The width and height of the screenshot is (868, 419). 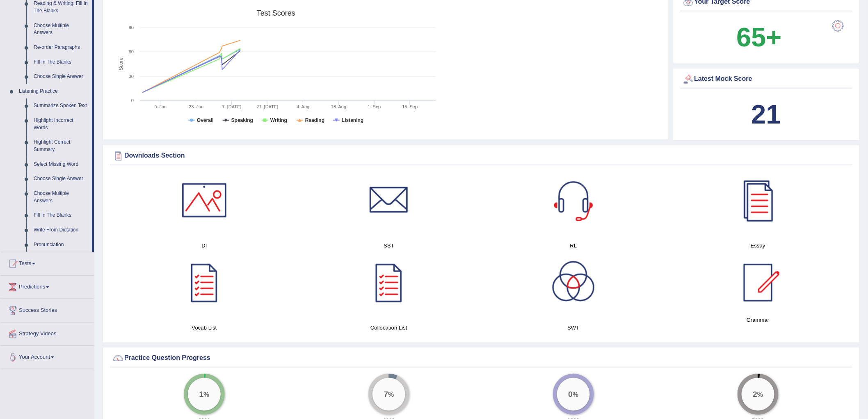 What do you see at coordinates (242, 120) in the screenshot?
I see `tspan: Speaking` at bounding box center [242, 120].